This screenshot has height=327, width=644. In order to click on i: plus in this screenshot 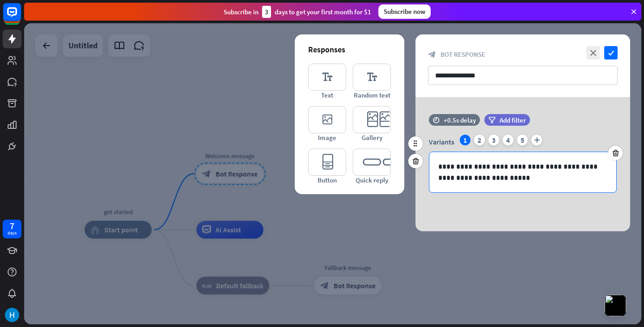, I will do `click(537, 140)`.